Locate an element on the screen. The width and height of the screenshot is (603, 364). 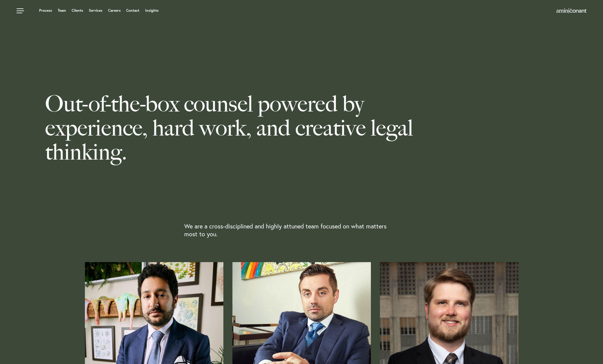
a: Process is located at coordinates (45, 11).